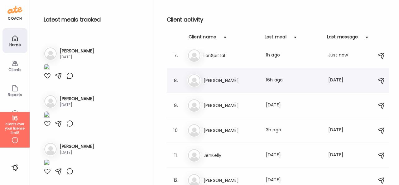 Image resolution: width=399 pixels, height=185 pixels. Describe the element at coordinates (176, 130) in the screenshot. I see `div: 10.` at that location.